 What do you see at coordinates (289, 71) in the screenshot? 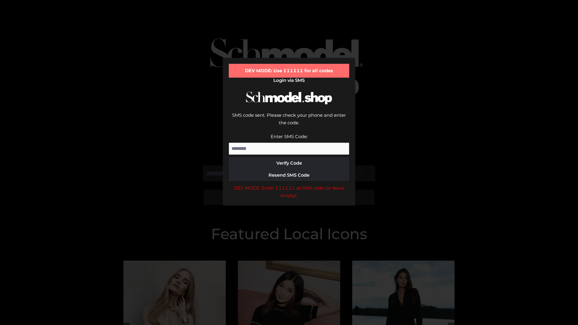
I see `div: DEV MODE: Use 111111 for all codes` at bounding box center [289, 71].